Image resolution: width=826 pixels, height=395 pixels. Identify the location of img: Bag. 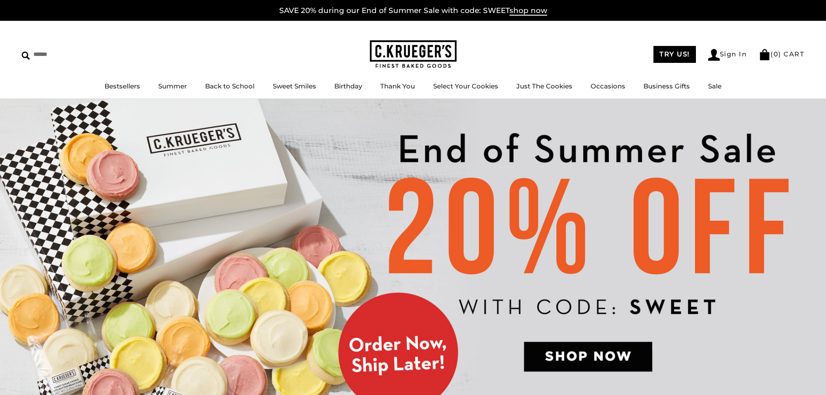
(765, 55).